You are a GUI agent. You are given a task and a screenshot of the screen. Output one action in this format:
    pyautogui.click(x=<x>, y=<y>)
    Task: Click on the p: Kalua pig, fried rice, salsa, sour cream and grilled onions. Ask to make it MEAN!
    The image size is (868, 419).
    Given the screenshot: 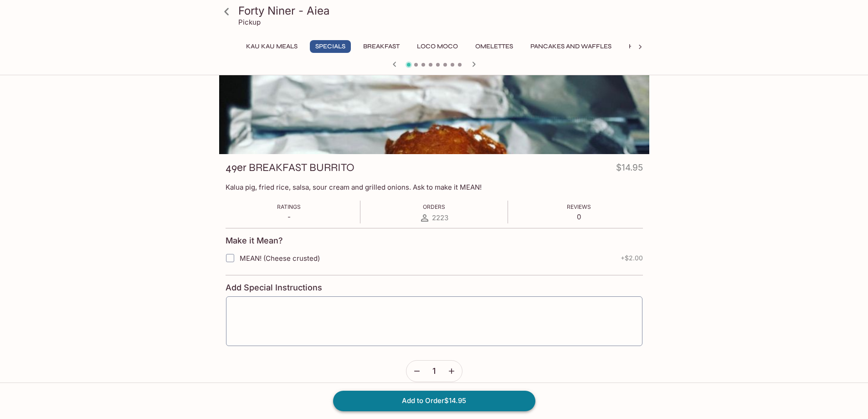 What is the action you would take?
    pyautogui.click(x=434, y=187)
    